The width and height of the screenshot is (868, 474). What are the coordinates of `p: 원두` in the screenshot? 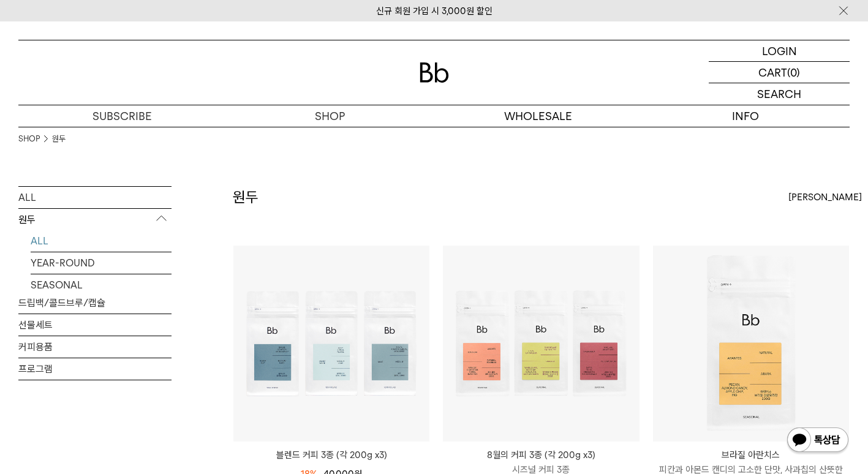 It's located at (95, 220).